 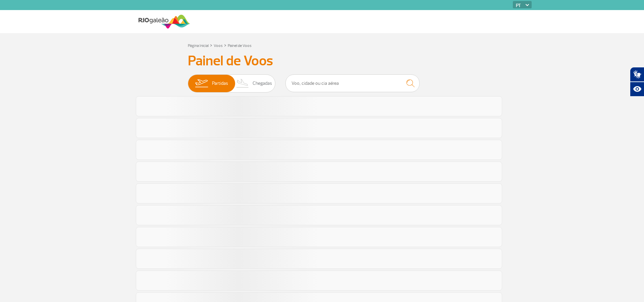 I want to click on img: slider-embarque, so click(x=201, y=83).